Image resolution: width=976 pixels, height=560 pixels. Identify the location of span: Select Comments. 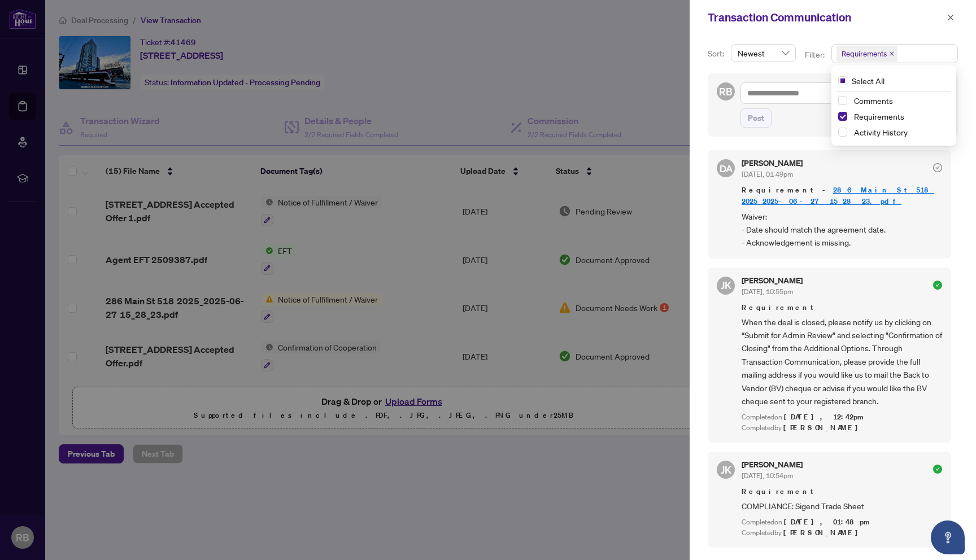
(843, 100).